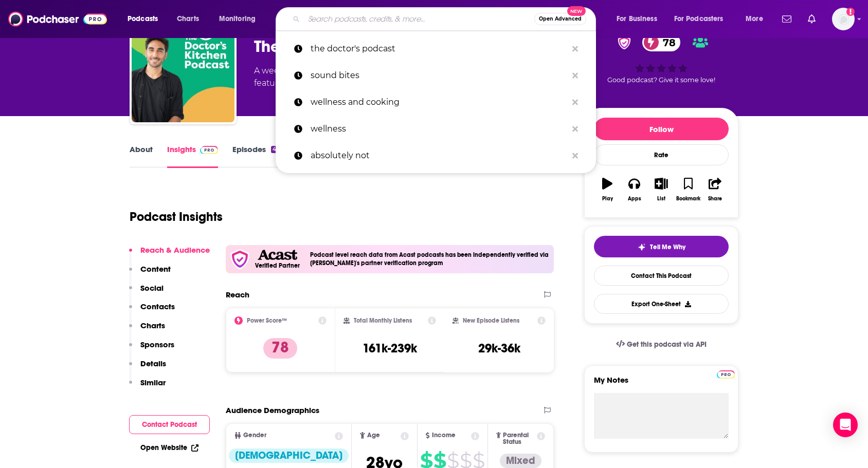 The image size is (868, 468). I want to click on button: Open AdvancedNew, so click(560, 19).